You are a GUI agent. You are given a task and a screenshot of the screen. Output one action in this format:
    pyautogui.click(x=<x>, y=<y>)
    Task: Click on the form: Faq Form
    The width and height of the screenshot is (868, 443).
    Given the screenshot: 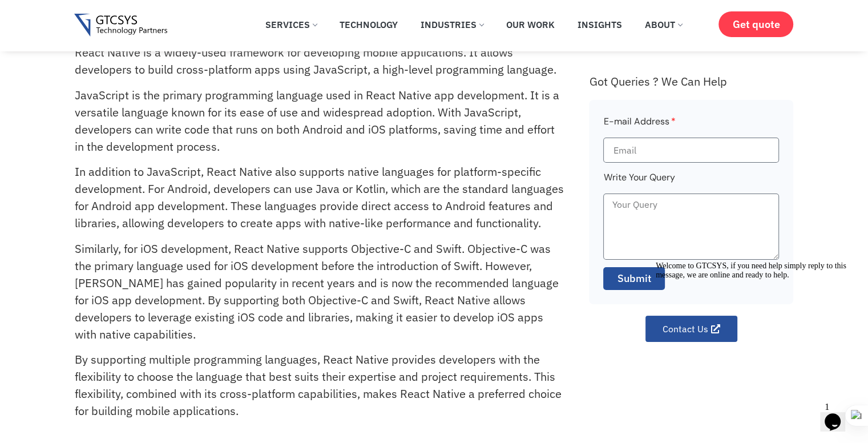 What is the action you would take?
    pyautogui.click(x=691, y=205)
    